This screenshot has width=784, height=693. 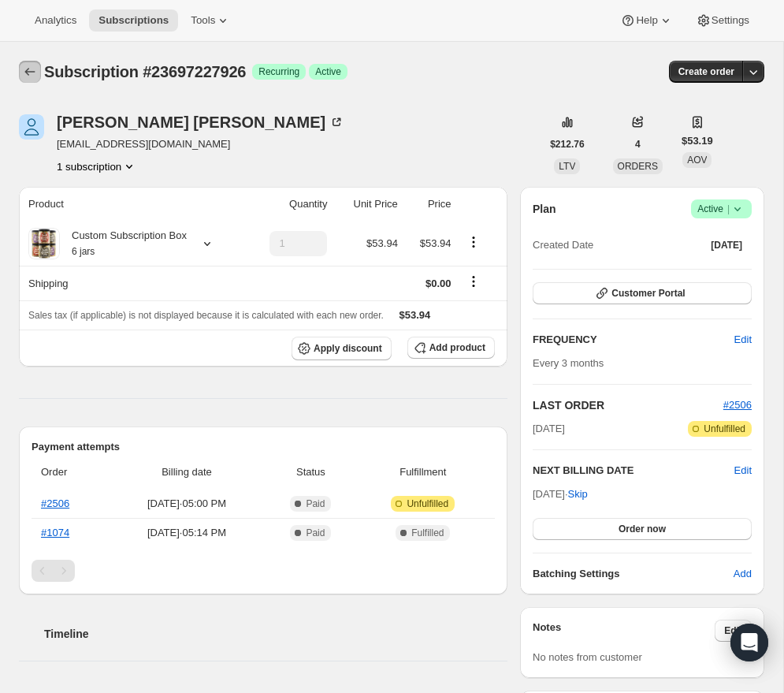 What do you see at coordinates (288, 204) in the screenshot?
I see `th: Quantity` at bounding box center [288, 204].